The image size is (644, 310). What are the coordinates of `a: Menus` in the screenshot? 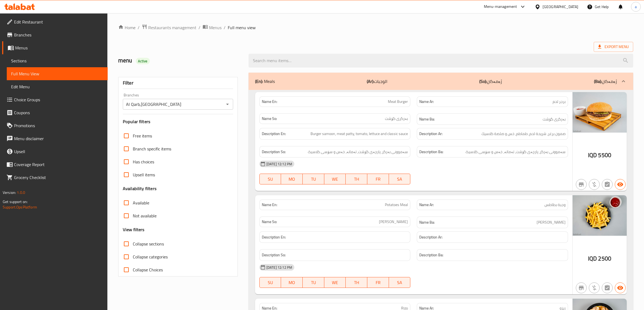 It's located at (212, 27).